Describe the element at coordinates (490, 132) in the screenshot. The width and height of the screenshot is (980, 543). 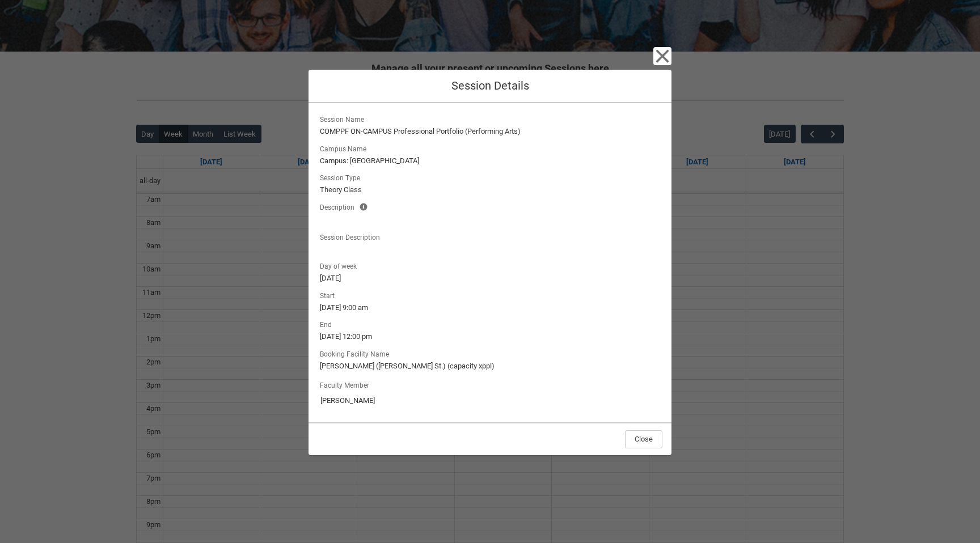
I see `lightning-formatted-text: COMPPF ON-CAMPUS Professional Portfolio (Performing Arts)` at that location.